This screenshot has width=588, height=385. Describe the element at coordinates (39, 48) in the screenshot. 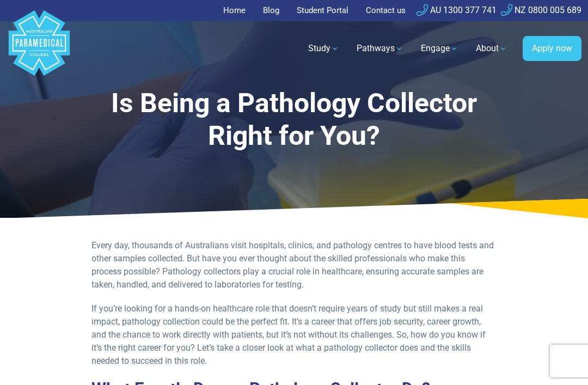

I see `a: Australian Paramedical College` at that location.